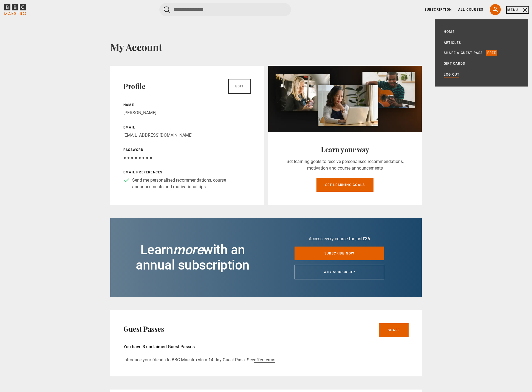 The height and width of the screenshot is (392, 532). What do you see at coordinates (345, 165) in the screenshot?
I see `p: Set learning goals to receive personalised recommendations, motivation and course announcements` at bounding box center [345, 165].